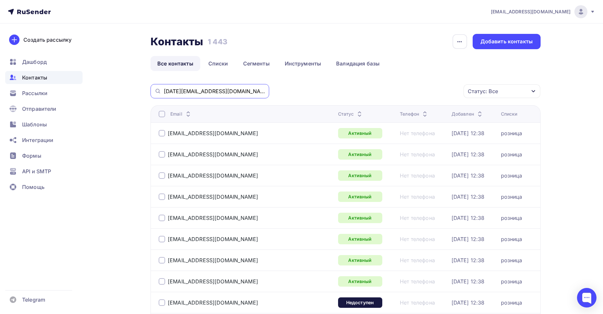 The image size is (603, 314). What do you see at coordinates (303, 63) in the screenshot?
I see `a: Инструменты` at bounding box center [303, 63].